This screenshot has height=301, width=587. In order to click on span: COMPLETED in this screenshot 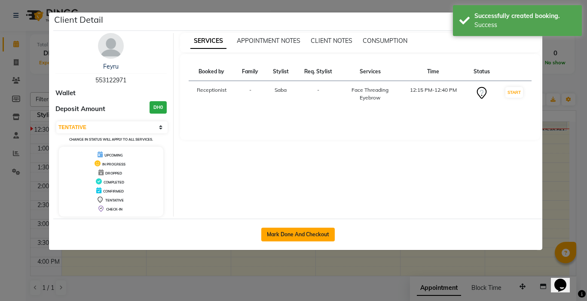, I will do `click(114, 182)`.